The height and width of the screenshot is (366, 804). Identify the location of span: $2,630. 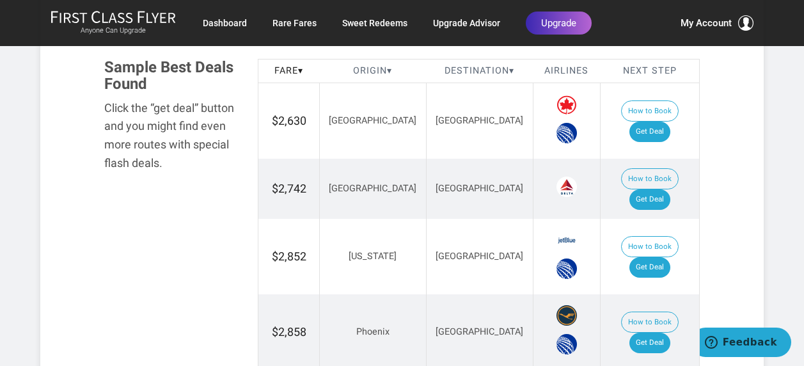
(289, 120).